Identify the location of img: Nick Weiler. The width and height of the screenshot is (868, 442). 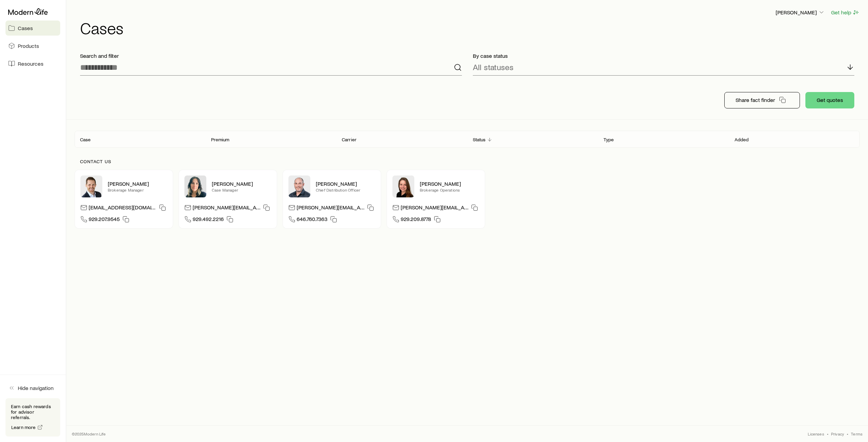
(91, 186).